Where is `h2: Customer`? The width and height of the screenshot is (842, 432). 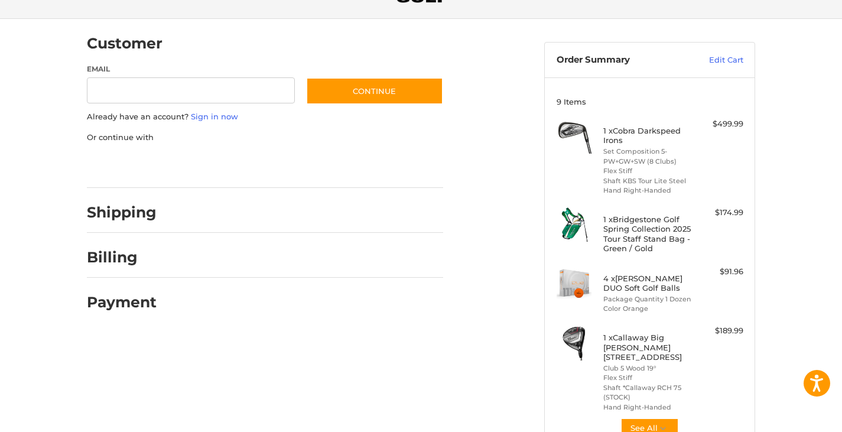
h2: Customer is located at coordinates (125, 43).